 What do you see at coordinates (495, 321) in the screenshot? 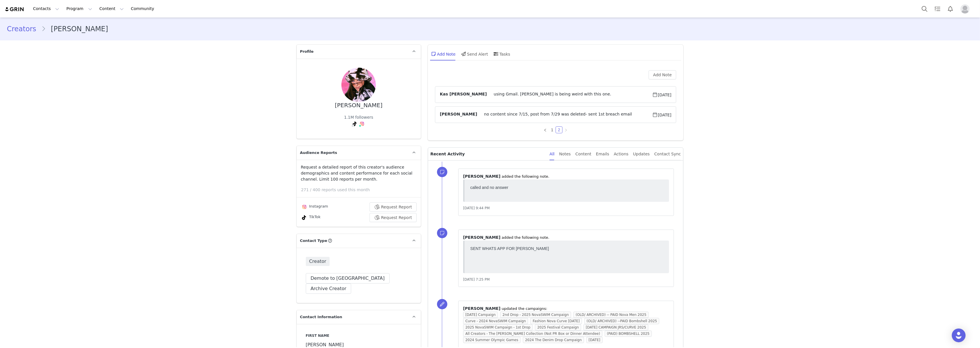
I see `span: Curve - 2024 NovaSWIM Campaign` at bounding box center [495, 321].